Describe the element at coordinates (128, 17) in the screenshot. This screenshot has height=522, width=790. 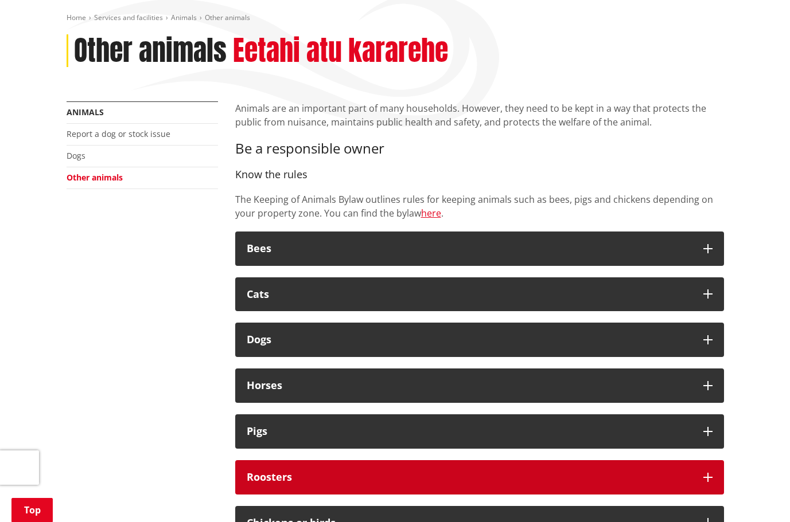
I see `a: Services and facilities` at that location.